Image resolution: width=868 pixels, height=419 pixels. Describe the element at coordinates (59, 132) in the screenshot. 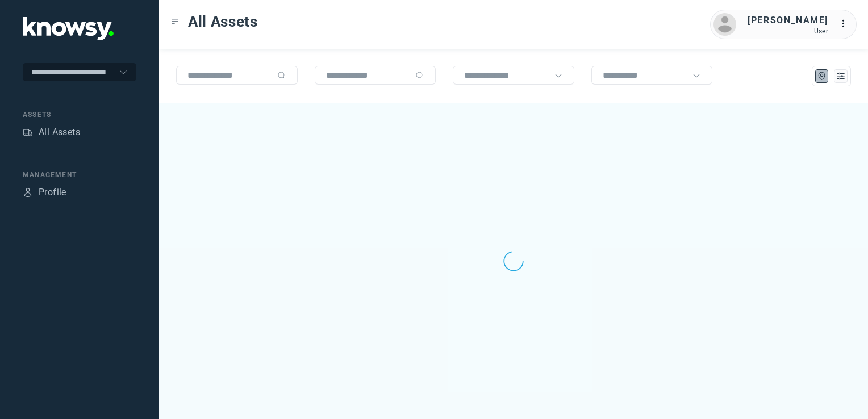

I see `div: All Assets` at that location.